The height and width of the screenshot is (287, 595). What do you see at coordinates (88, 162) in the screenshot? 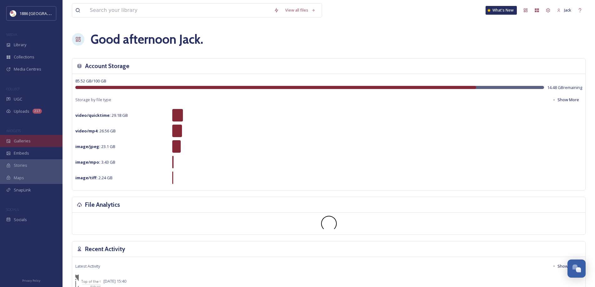
I see `strong: image/mpo :` at bounding box center [88, 162].